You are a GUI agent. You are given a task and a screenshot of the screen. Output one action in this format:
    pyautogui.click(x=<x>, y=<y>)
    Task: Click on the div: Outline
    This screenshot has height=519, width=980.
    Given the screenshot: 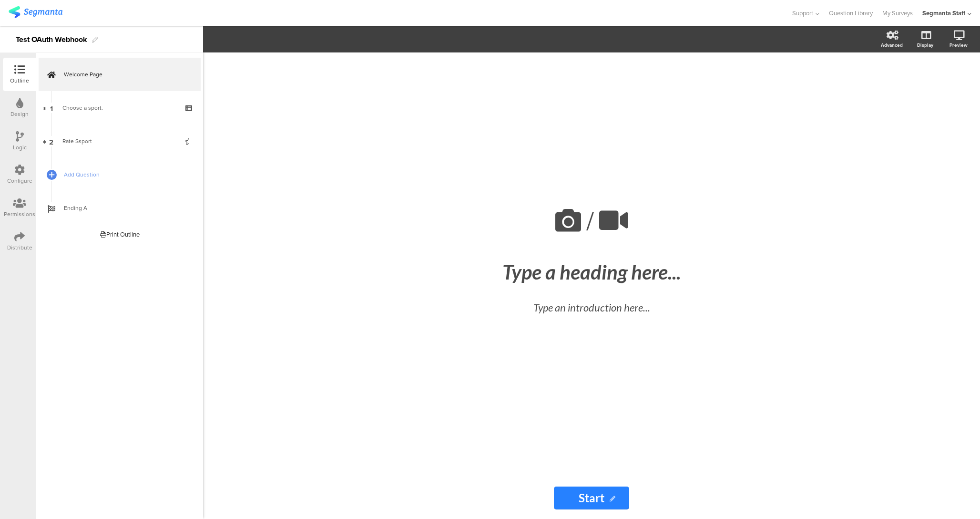 What is the action you would take?
    pyautogui.click(x=19, y=80)
    